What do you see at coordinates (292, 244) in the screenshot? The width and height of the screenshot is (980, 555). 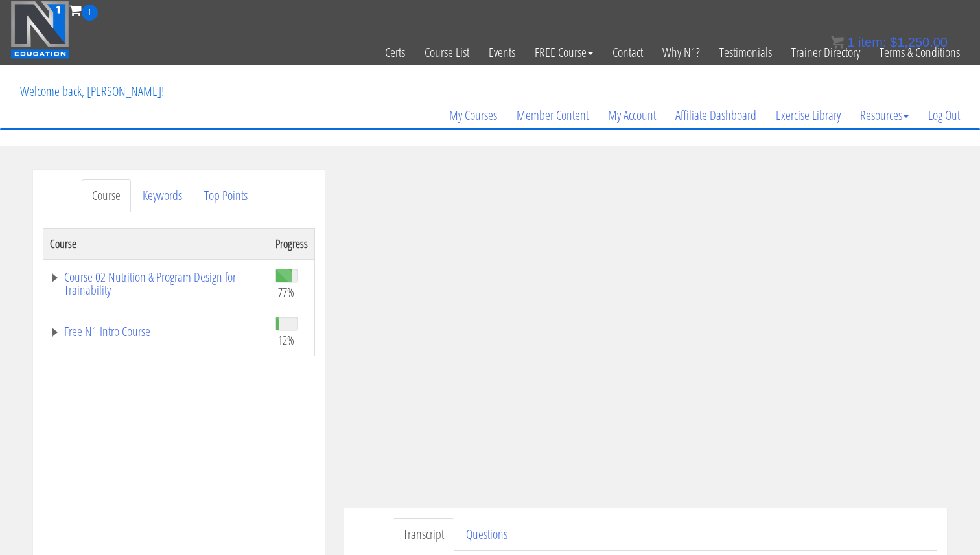 I see `th: Progress` at bounding box center [292, 244].